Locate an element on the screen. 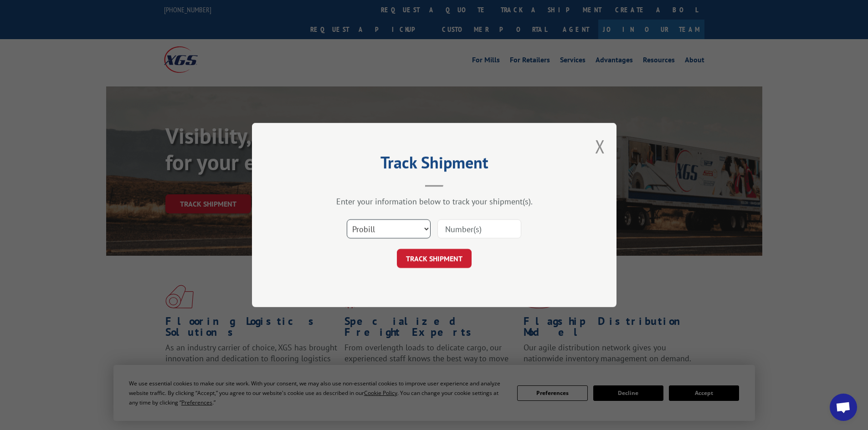  input: Number(s) is located at coordinates (480, 229).